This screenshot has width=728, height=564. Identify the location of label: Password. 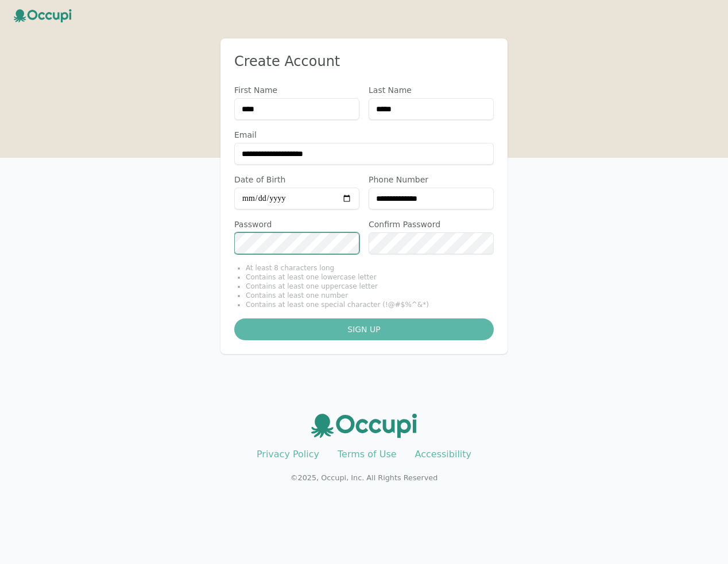
(297, 224).